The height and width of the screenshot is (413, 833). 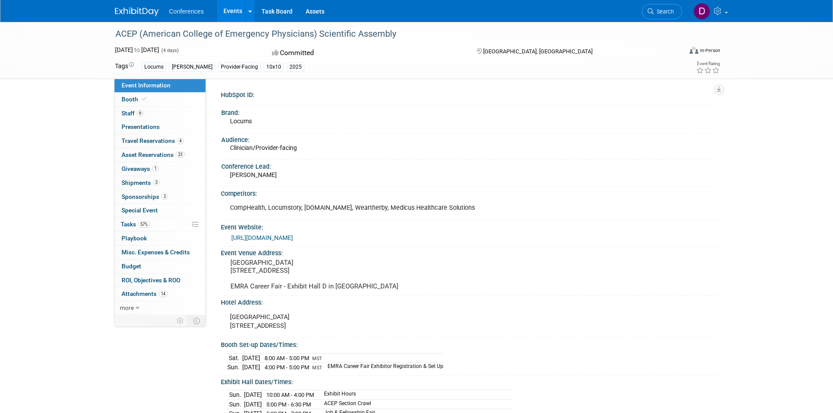 What do you see at coordinates (701, 11) in the screenshot?
I see `img: Deana Dziadosz` at bounding box center [701, 11].